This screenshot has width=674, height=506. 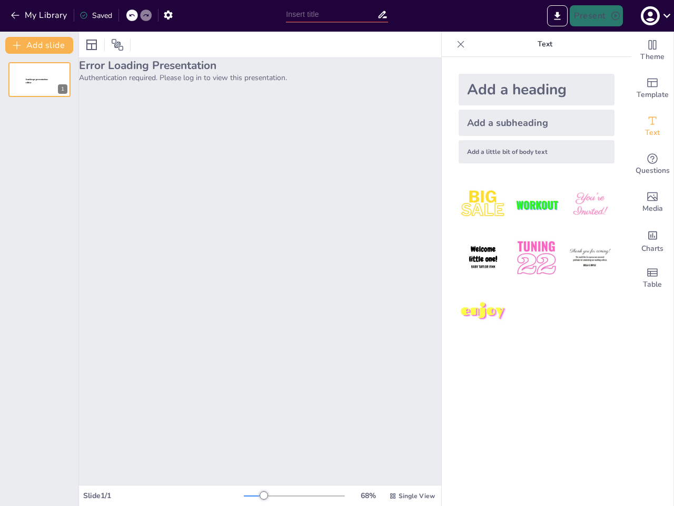 What do you see at coordinates (260, 77) in the screenshot?
I see `p: Authentication required. Please log in to view this presentation.` at bounding box center [260, 77].